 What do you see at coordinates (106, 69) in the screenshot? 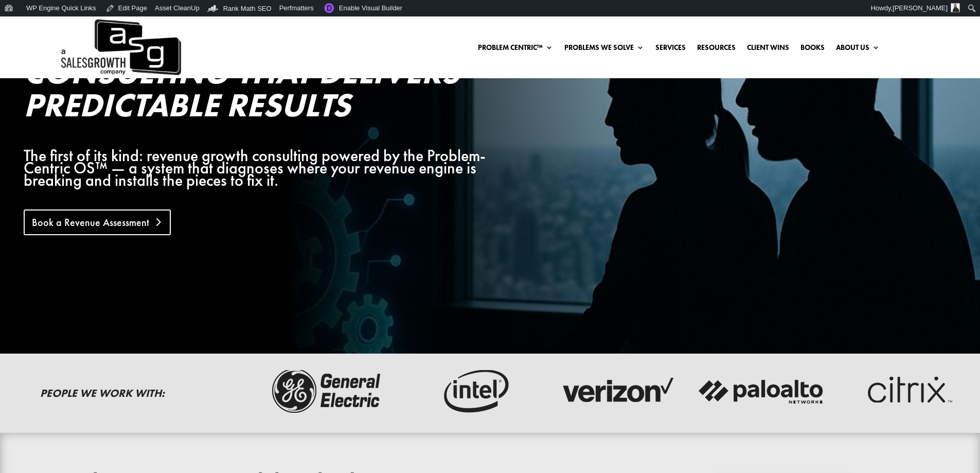
I see `img: tab_keywords_by_traffic_grey.svg` at bounding box center [106, 69].